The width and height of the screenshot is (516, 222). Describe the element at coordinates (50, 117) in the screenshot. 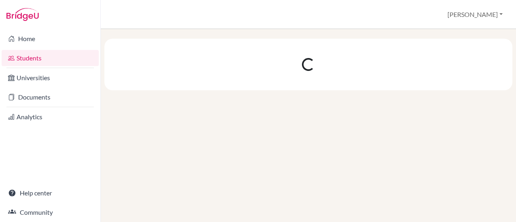

I see `a: Analytics` at that location.